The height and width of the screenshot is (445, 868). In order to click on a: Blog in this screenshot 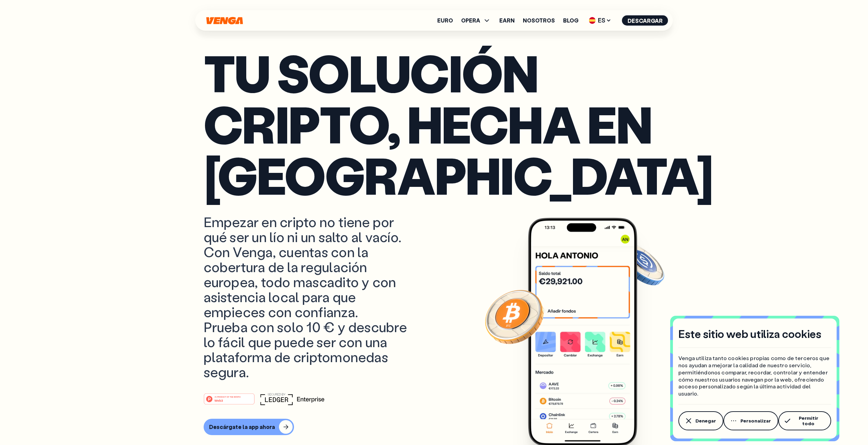, I will do `click(571, 20)`.